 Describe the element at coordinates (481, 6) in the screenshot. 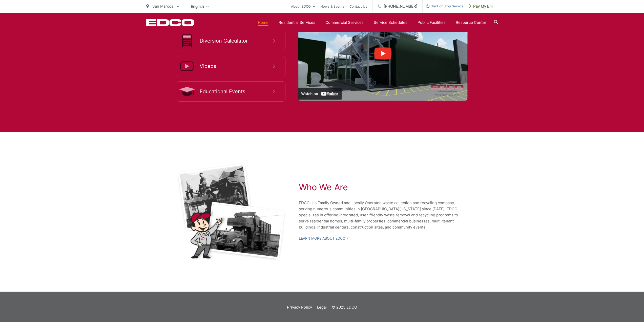

I see `span: Pay My Bill` at that location.